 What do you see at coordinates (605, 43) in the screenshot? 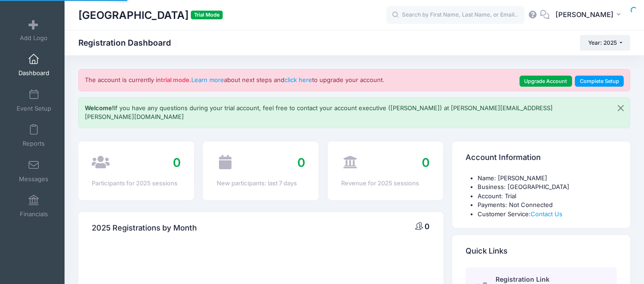
I see `button: Year: 2025` at bounding box center [605, 43].